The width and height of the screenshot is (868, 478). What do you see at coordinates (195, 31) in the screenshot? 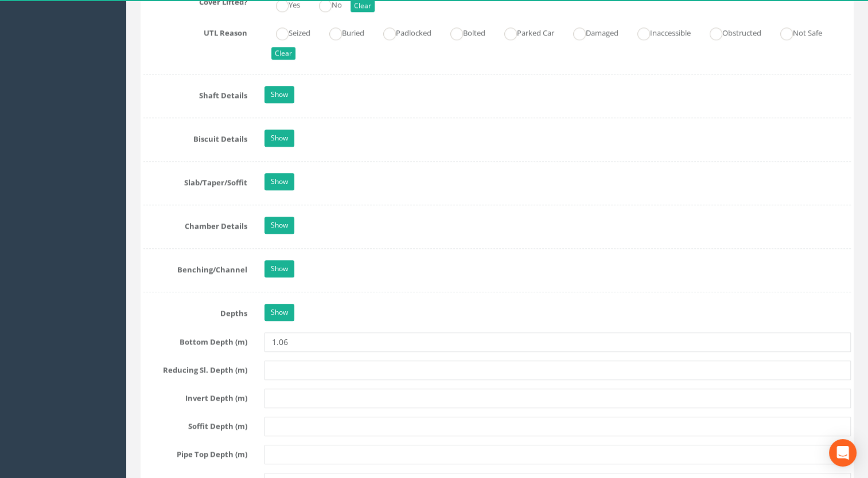
I see `label: UTL Reason` at bounding box center [195, 31].